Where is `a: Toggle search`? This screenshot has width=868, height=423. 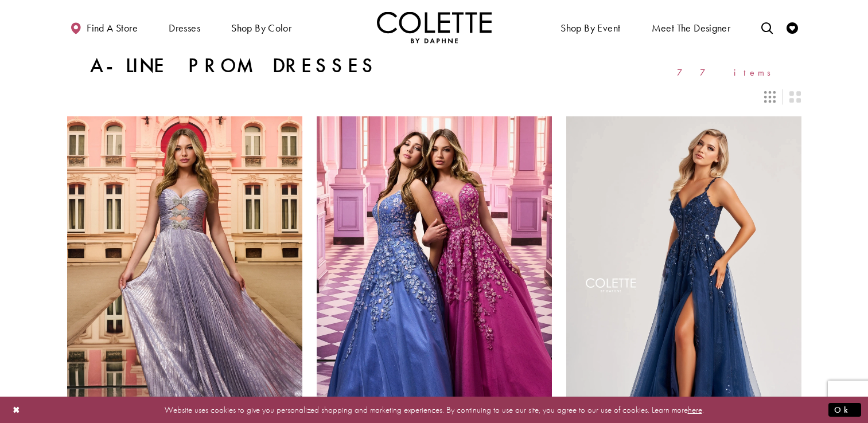 a: Toggle search is located at coordinates (766, 27).